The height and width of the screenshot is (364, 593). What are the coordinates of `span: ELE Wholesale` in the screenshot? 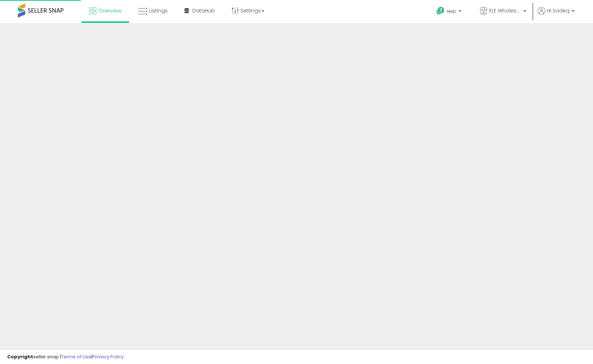 It's located at (505, 11).